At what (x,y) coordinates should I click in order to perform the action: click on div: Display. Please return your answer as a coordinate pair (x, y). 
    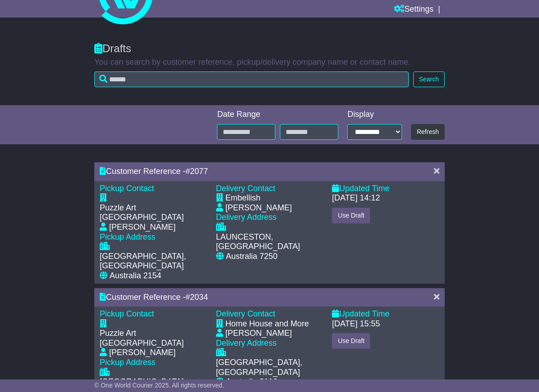
    Looking at the image, I should click on (375, 115).